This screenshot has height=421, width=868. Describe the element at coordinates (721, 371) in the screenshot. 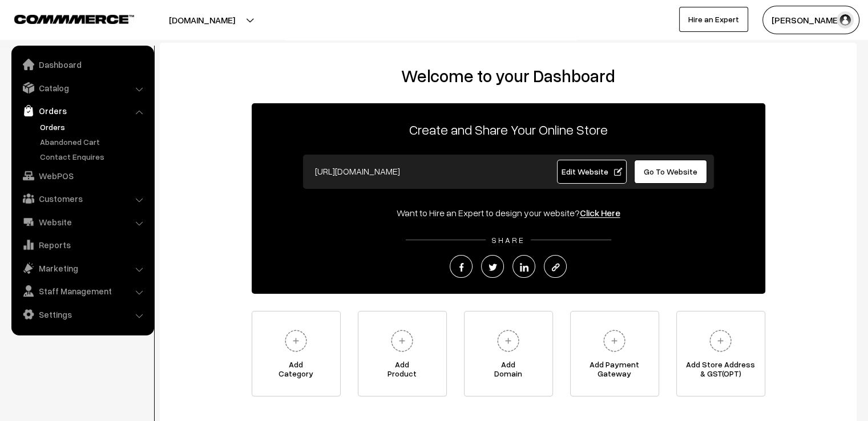

I see `span: Add Store Address & GST(OPT)` at that location.